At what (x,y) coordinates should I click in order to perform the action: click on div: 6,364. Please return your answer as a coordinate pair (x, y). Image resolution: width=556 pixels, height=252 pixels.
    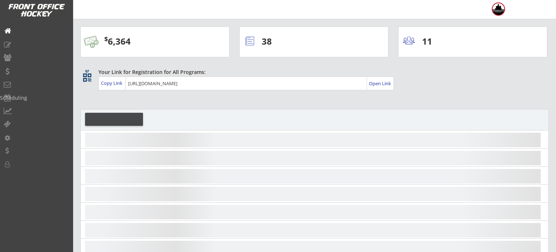
    Looking at the image, I should click on (156, 41).